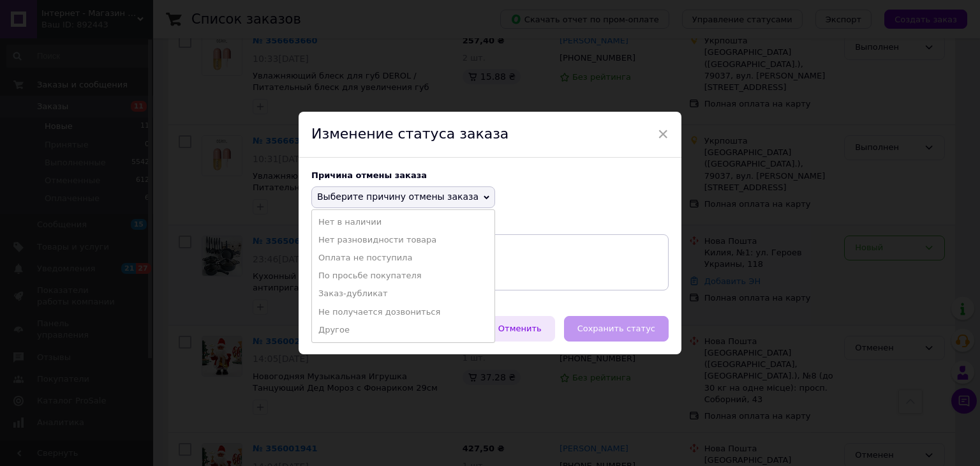  Describe the element at coordinates (403, 257) in the screenshot. I see `li: Оплата не поступила` at that location.